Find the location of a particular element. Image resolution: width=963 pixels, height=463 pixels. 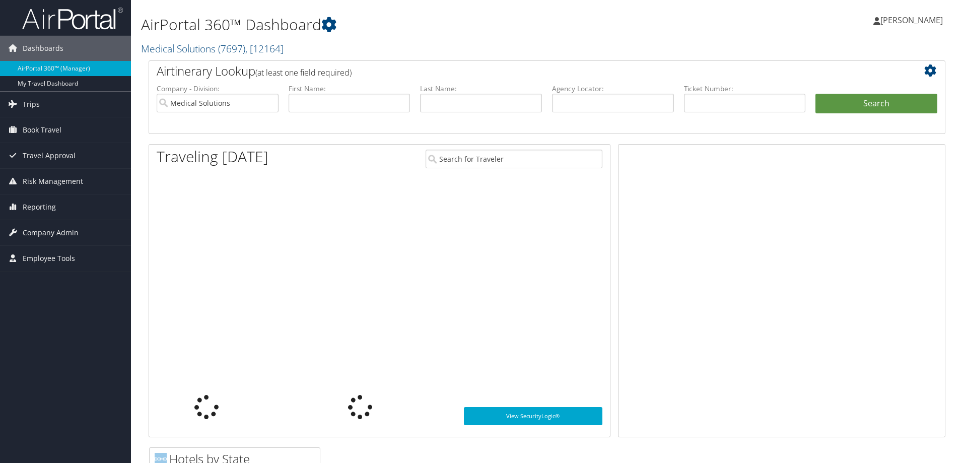

span: Travel Approval is located at coordinates (49, 156).